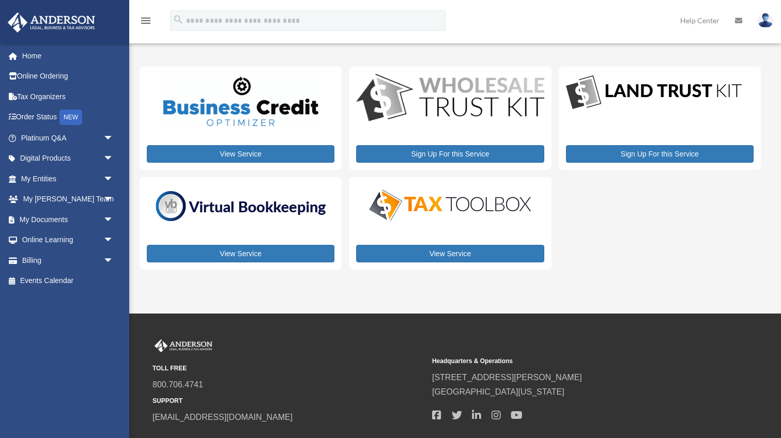 This screenshot has height=438, width=781. I want to click on div: NEW, so click(71, 117).